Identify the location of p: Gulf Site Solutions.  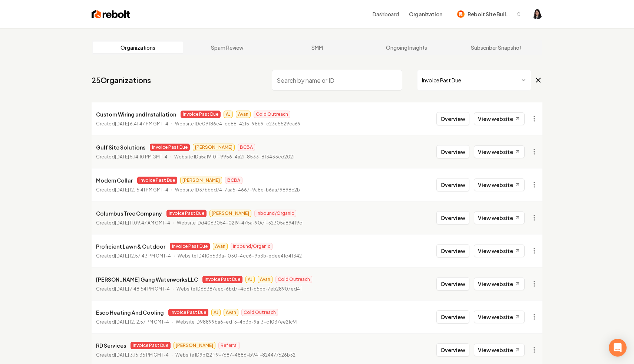
(120, 147).